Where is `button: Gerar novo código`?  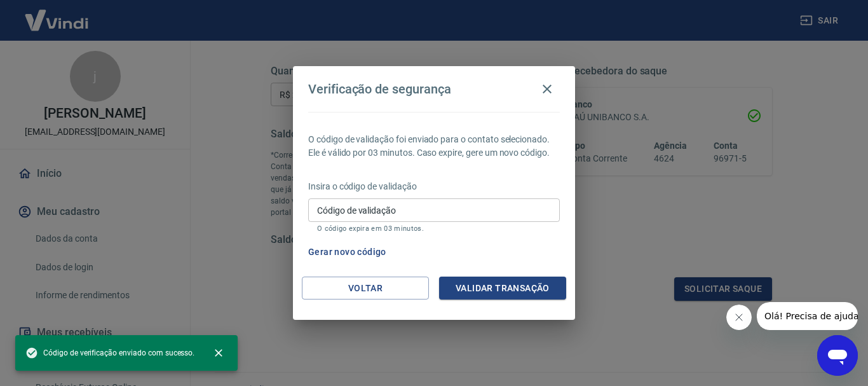 button: Gerar novo código is located at coordinates (347, 252).